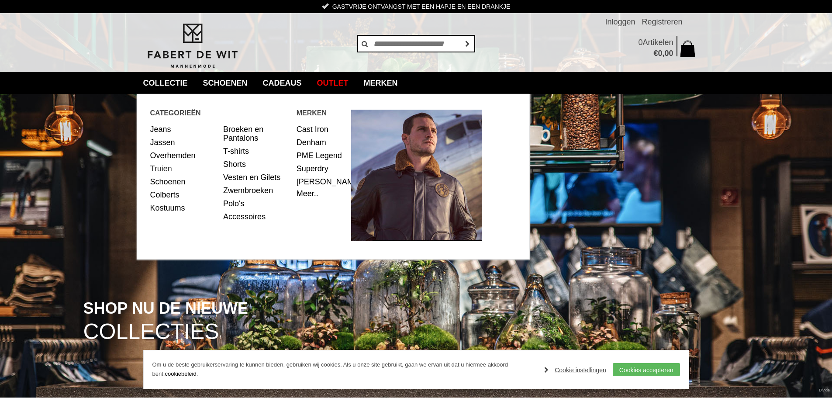 This screenshot has height=398, width=832. What do you see at coordinates (668, 53) in the screenshot?
I see `span: 00` at bounding box center [668, 53].